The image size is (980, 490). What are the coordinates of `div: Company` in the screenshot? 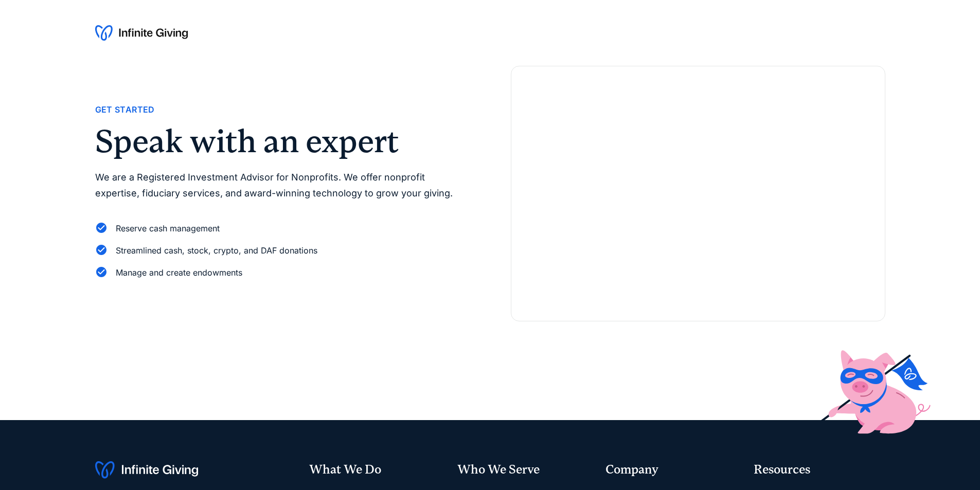 It's located at (671, 470).